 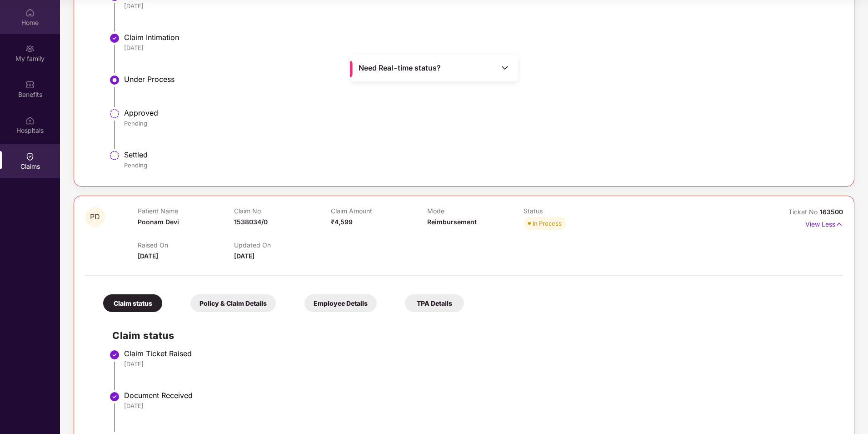 What do you see at coordinates (479, 79) in the screenshot?
I see `div: Under Process` at bounding box center [479, 79].